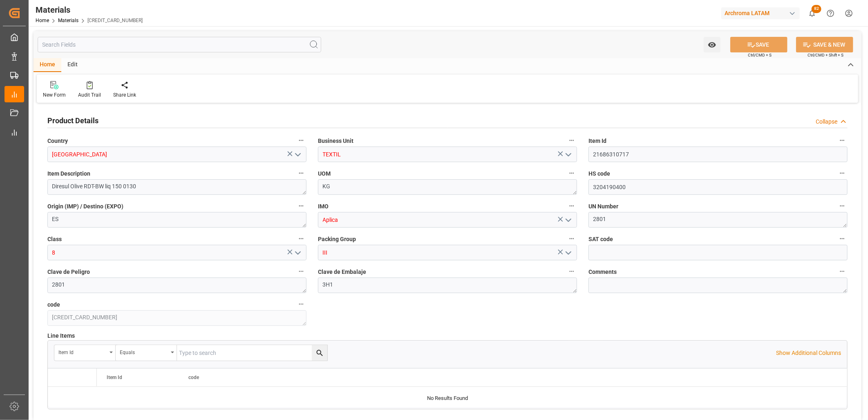 This screenshot has height=420, width=868. What do you see at coordinates (761, 13) in the screenshot?
I see `div: Archroma LATAM` at bounding box center [761, 13].